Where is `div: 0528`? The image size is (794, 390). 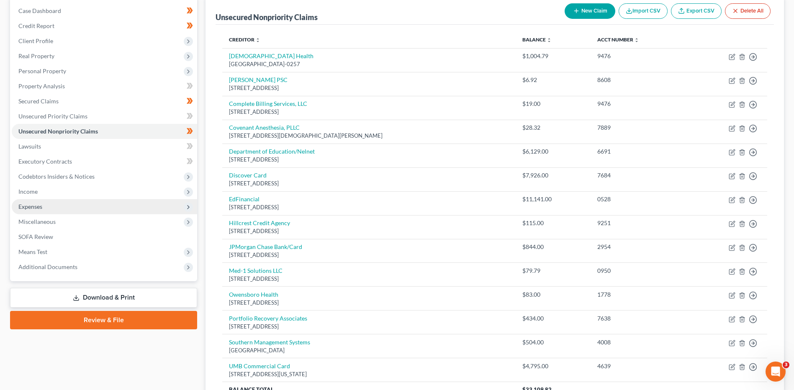 div: 0528 is located at coordinates (640, 199).